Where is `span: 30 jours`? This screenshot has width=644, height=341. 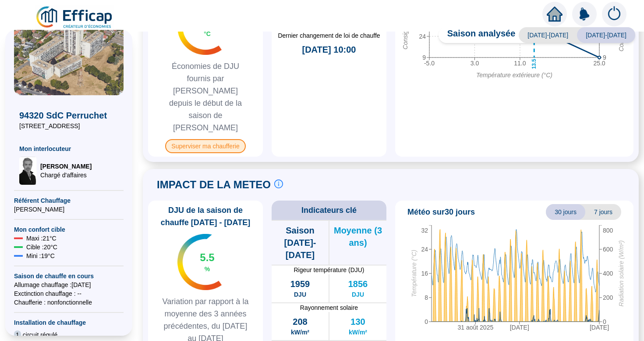 span: 30 jours is located at coordinates (566, 212).